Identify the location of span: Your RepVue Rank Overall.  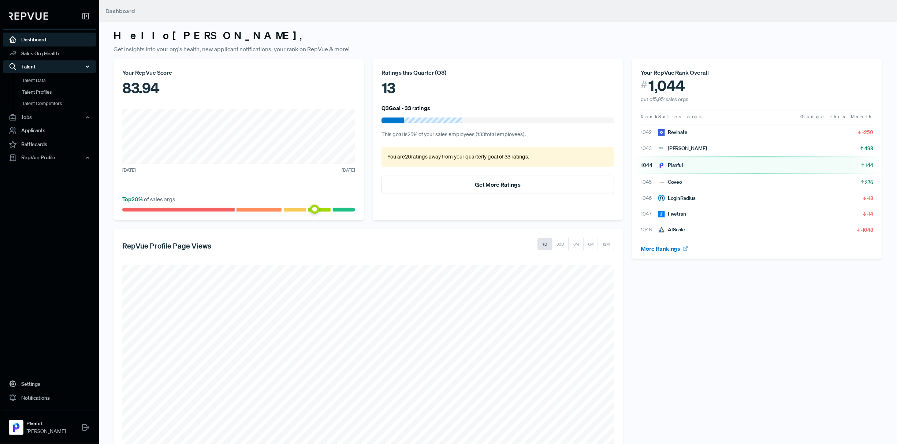
(674, 72).